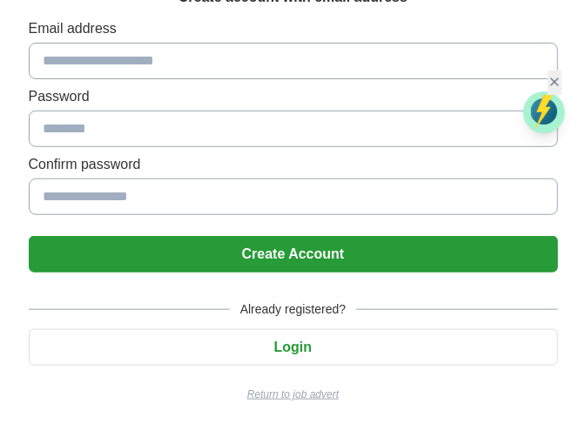 The height and width of the screenshot is (424, 586). Describe the element at coordinates (294, 29) in the screenshot. I see `label: Email address` at that location.